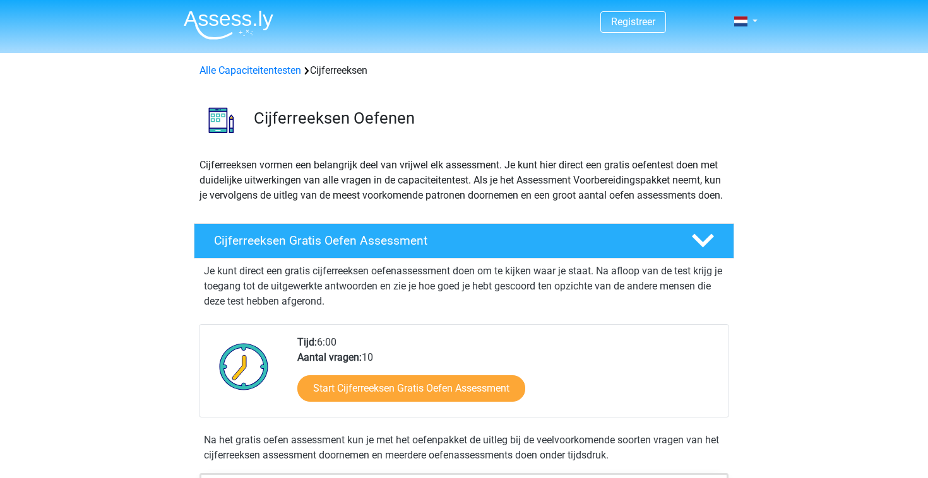 This screenshot has height=478, width=928. Describe the element at coordinates (633, 21) in the screenshot. I see `a: Registreer` at that location.